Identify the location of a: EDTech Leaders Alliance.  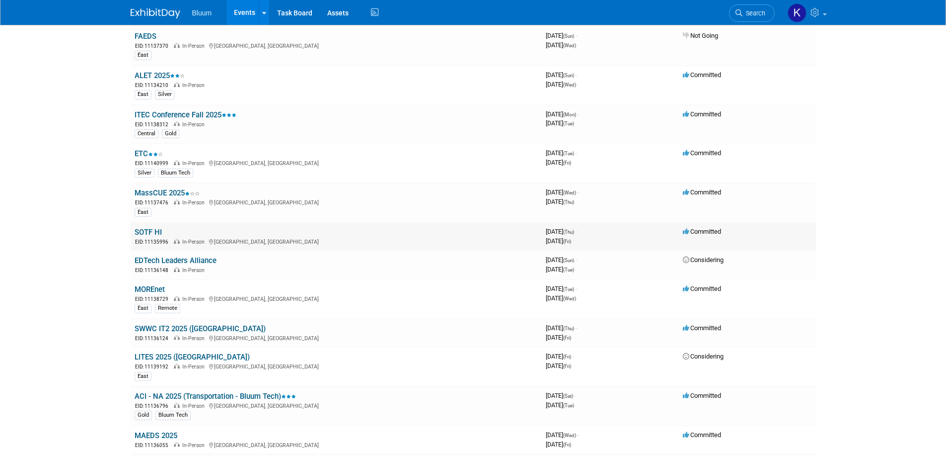
(175, 260).